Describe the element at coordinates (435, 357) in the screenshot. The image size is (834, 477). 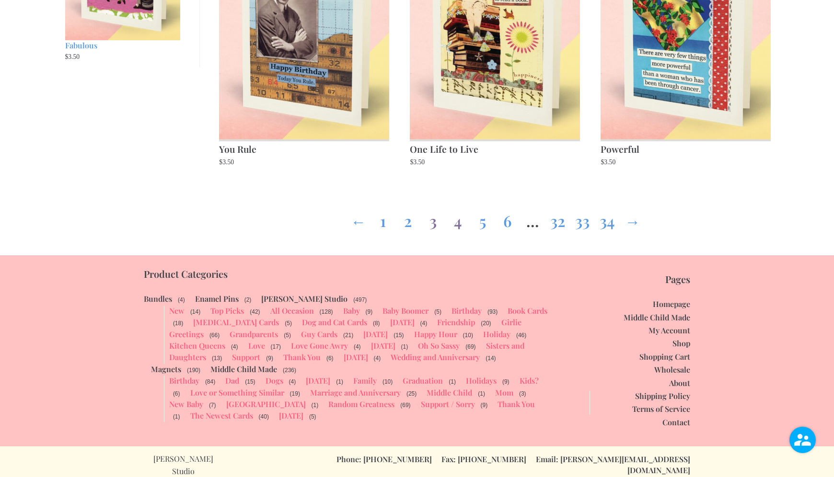
I see `a: Wedding and Anniversary` at that location.